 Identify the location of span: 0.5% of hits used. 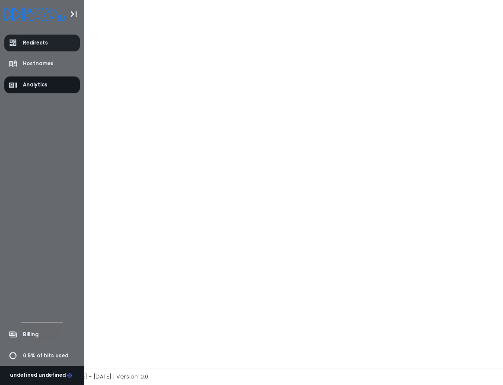
(45, 355).